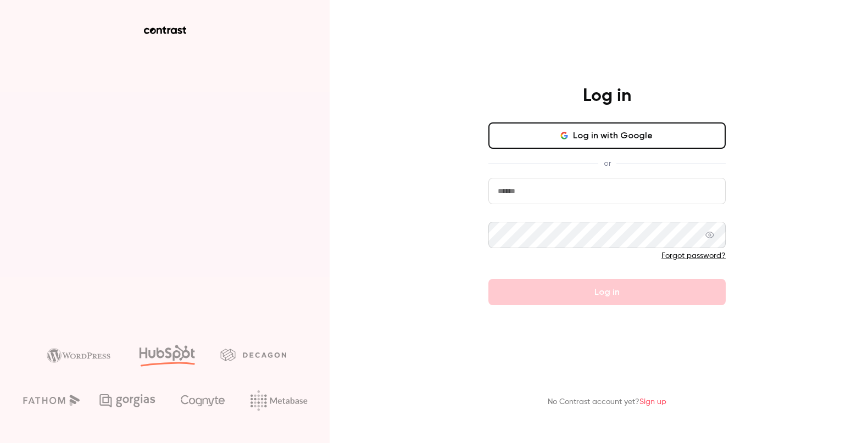 Image resolution: width=868 pixels, height=443 pixels. Describe the element at coordinates (694, 256) in the screenshot. I see `a: Forgot password?` at that location.